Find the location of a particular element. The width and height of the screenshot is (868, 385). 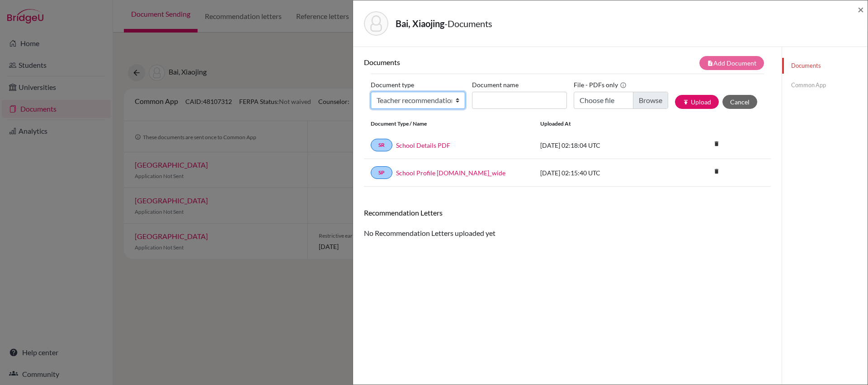

a: SR is located at coordinates (381, 145).